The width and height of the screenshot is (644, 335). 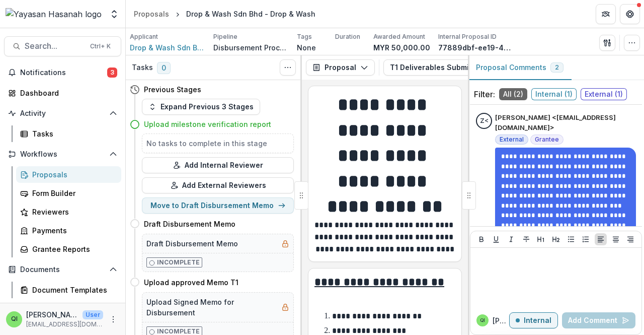 I want to click on button: Heading 1, so click(x=541, y=239).